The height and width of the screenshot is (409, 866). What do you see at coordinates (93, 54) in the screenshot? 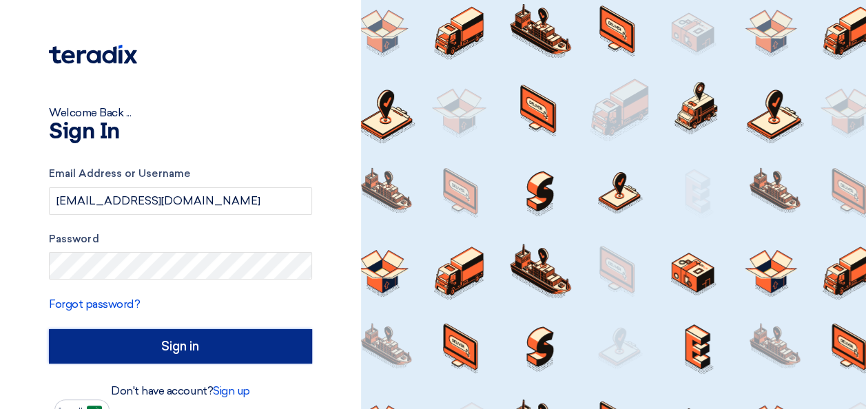
I see `img: Teradix logo` at bounding box center [93, 54].